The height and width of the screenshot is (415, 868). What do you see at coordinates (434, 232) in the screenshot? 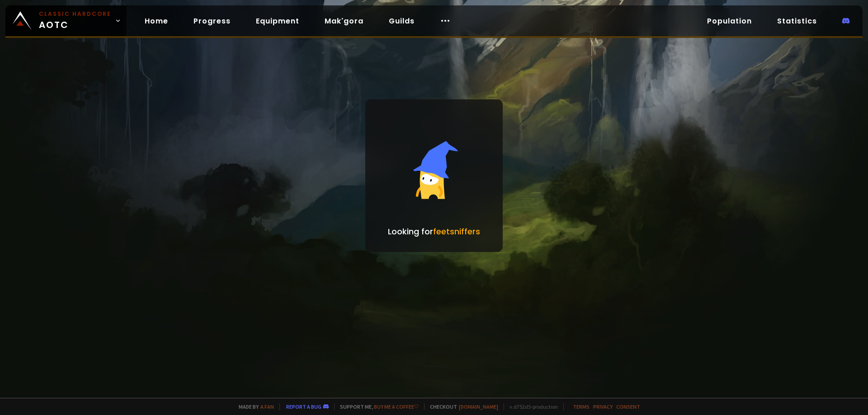
I see `p: Looking for` at bounding box center [434, 232].